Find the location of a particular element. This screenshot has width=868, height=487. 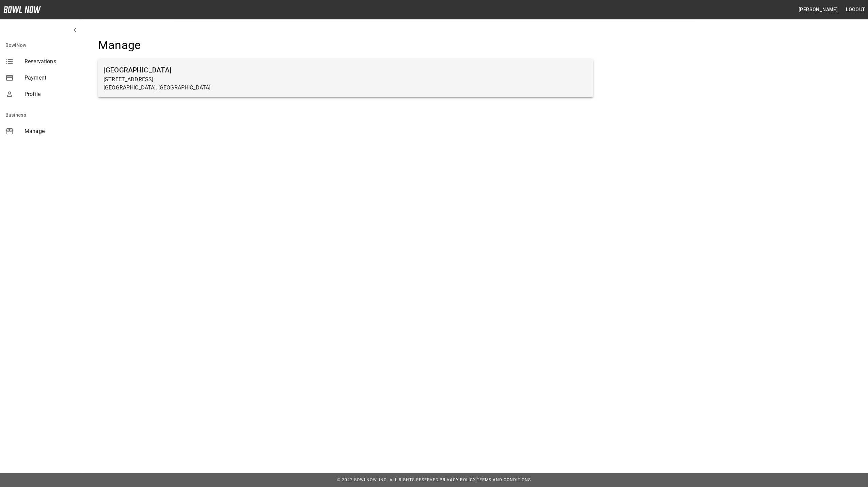

a: Privacy Policy is located at coordinates (457, 480).